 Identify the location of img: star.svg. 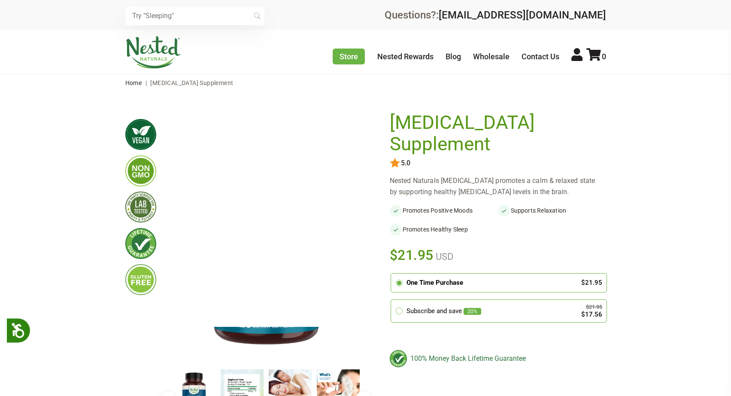
(395, 163).